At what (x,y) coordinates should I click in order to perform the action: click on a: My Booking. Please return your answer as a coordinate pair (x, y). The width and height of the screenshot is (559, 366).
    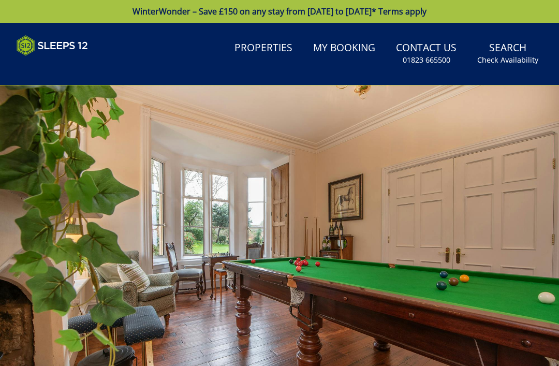
    Looking at the image, I should click on (344, 48).